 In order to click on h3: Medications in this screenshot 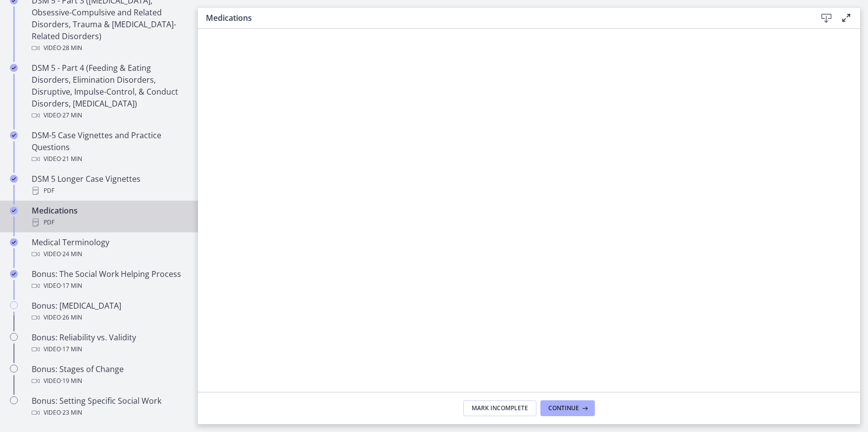, I will do `click(504, 18)`.